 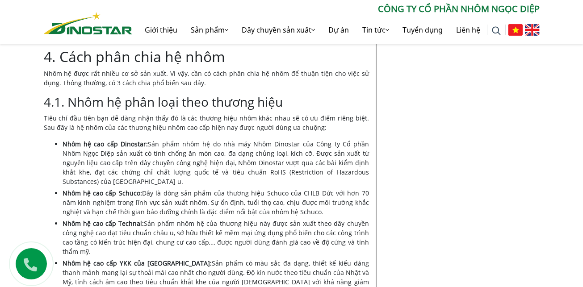 What do you see at coordinates (206, 102) in the screenshot?
I see `h3: 4.1. Nhôm hệ phân loại theo thương hiệu` at bounding box center [206, 102].